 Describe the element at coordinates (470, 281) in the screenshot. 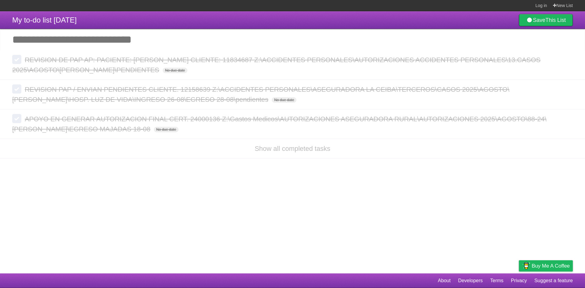

I see `a: Developers` at that location.